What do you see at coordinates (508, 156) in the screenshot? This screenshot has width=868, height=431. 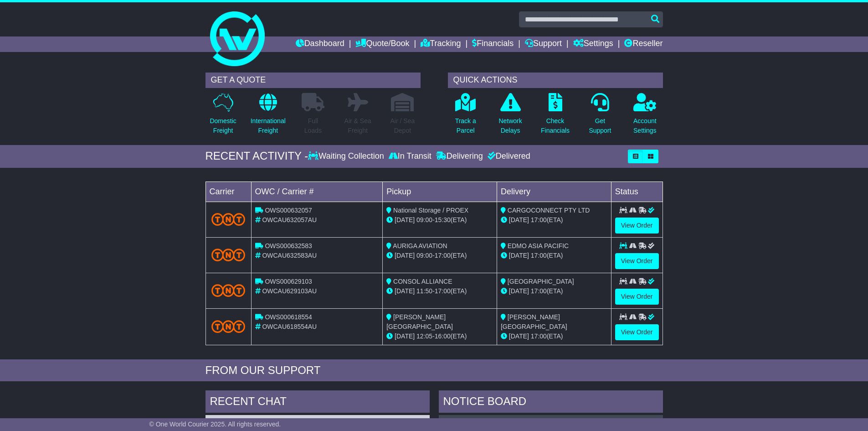 I see `div: Delivered` at bounding box center [508, 156].